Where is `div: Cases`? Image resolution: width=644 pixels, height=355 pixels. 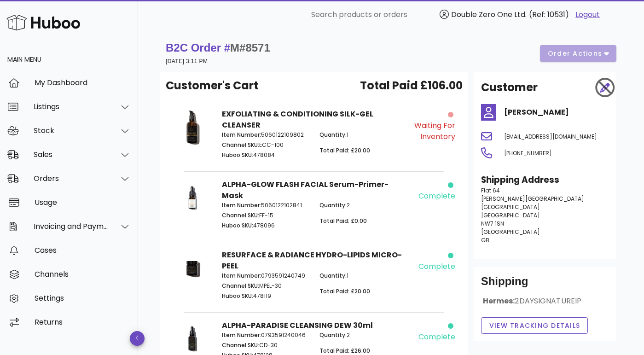
div: Cases is located at coordinates (82, 250).